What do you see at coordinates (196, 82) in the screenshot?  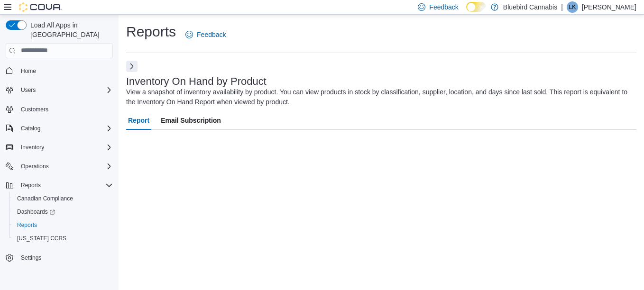 I see `h3: Inventory On Hand by Product` at bounding box center [196, 82].